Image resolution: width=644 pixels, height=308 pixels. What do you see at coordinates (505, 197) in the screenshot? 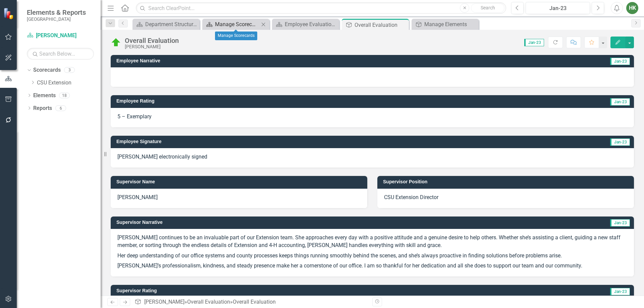
I see `p: CSU Extension Director` at bounding box center [505, 197].